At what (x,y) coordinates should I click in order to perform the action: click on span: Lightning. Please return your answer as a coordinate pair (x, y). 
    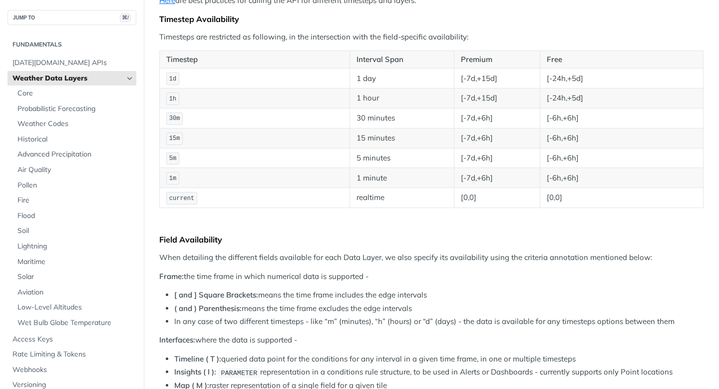
    Looking at the image, I should click on (75, 246).